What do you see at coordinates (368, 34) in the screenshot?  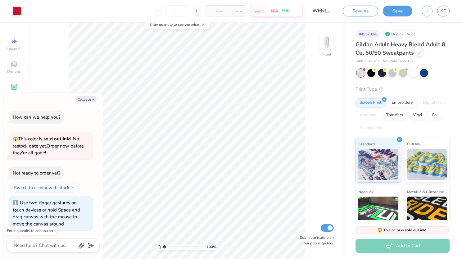 I see `div: # 493733A` at bounding box center [368, 34].